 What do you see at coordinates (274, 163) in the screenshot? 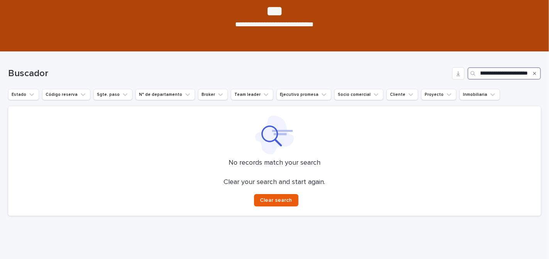
I see `p: No records match your search` at bounding box center [274, 163].